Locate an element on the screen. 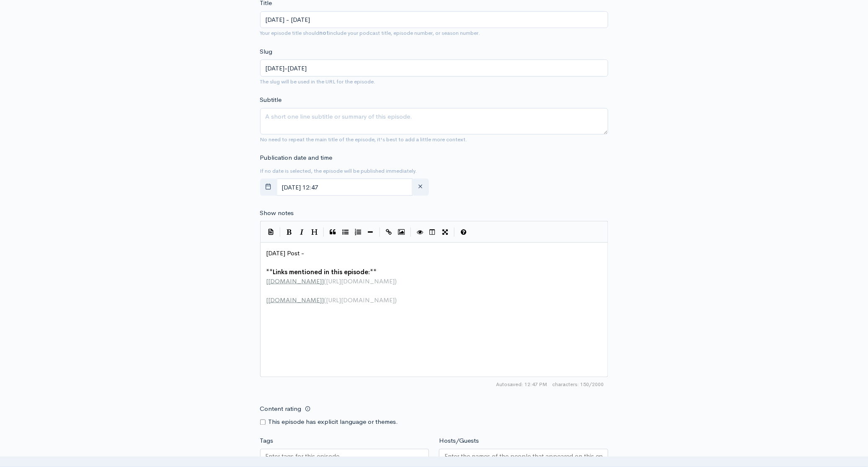 This screenshot has width=868, height=467. small: Your episode title should include your podcast title, episode number, or season number. is located at coordinates (371, 33).